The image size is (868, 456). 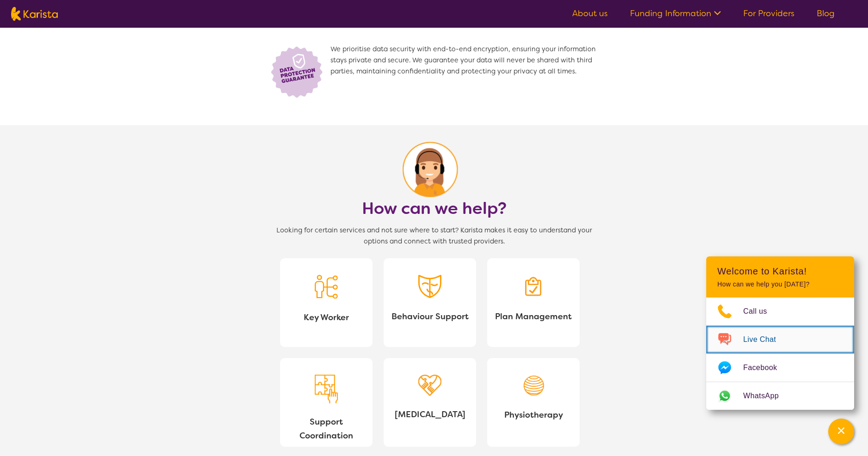 What do you see at coordinates (326, 388) in the screenshot?
I see `img: Support Coordination icon` at bounding box center [326, 388].